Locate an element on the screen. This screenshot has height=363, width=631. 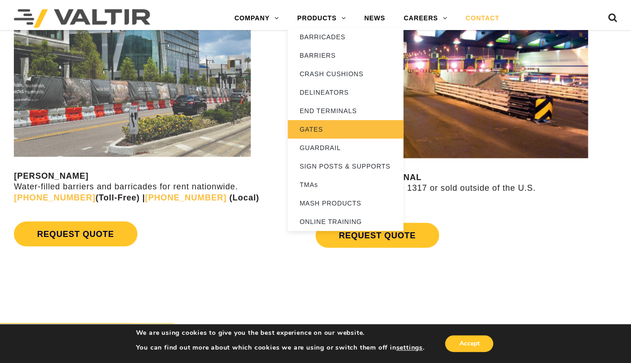
strong: (Toll-Free) | is located at coordinates (79, 197).